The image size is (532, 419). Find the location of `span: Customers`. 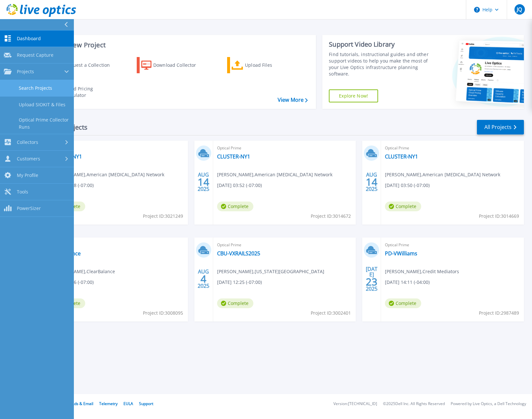

span: Customers is located at coordinates (28, 159).